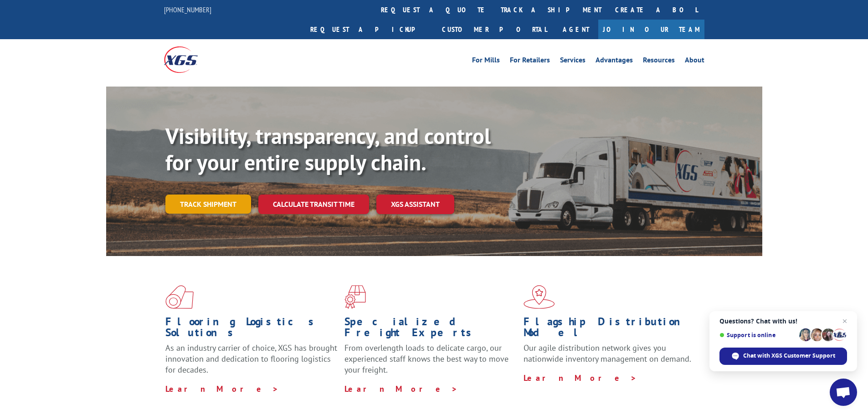  What do you see at coordinates (415, 204) in the screenshot?
I see `a: XGS ASSISTANT` at bounding box center [415, 204].